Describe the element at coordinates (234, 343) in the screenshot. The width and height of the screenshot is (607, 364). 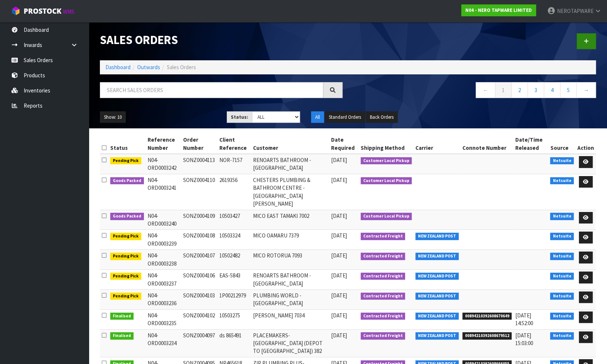
I see `td: ds 865491` at that location.